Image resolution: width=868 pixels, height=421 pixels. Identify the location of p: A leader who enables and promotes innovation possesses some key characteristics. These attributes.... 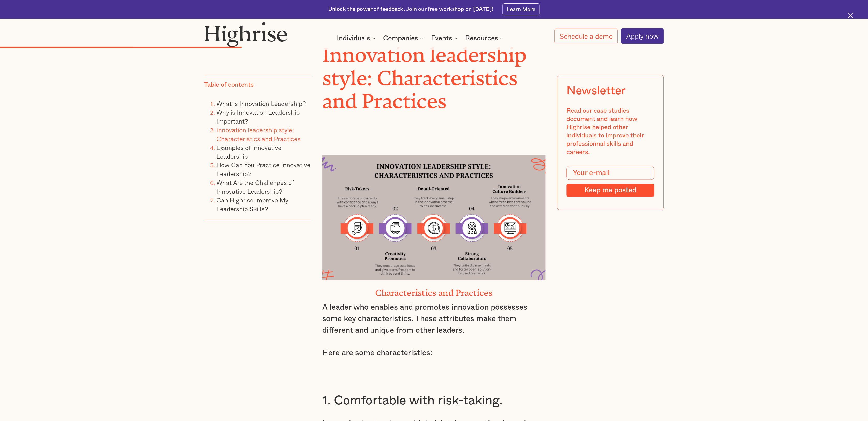
(434, 319).